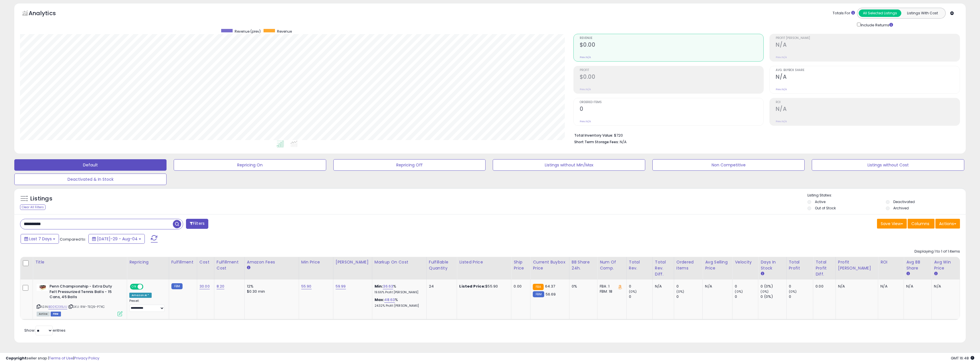 The height and width of the screenshot is (364, 980). I want to click on div: Velocity, so click(745, 262).